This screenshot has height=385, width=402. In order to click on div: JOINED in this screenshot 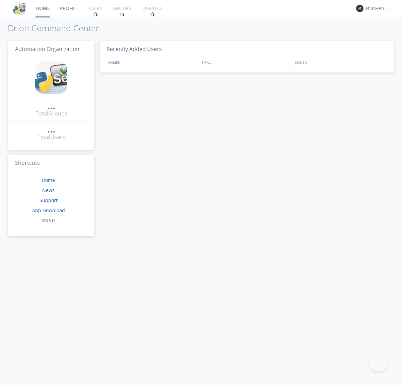, I will do `click(341, 62)`.